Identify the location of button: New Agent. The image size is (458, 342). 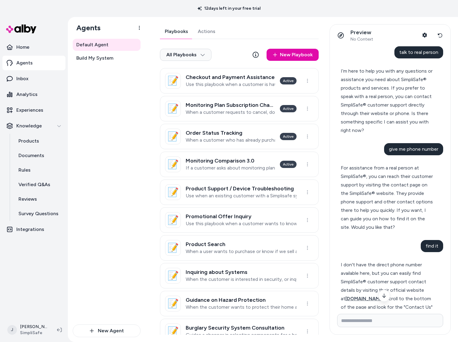
(107, 331).